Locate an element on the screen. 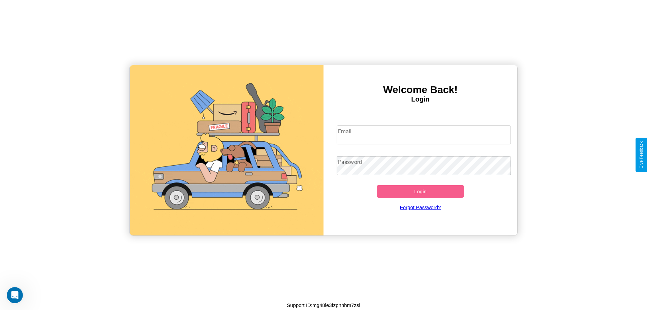 This screenshot has width=647, height=310. p: Support ID: mg48le3fzphhhm7zsi is located at coordinates (324, 305).